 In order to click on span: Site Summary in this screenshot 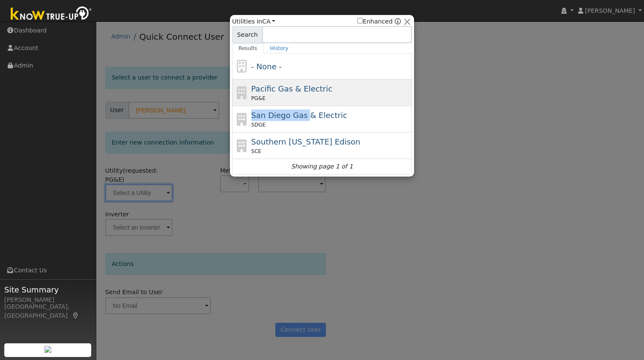, I will do `click(48, 289)`.